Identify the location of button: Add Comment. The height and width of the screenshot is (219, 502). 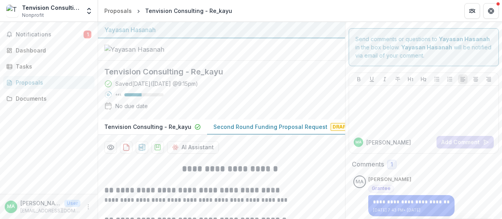
(465, 142).